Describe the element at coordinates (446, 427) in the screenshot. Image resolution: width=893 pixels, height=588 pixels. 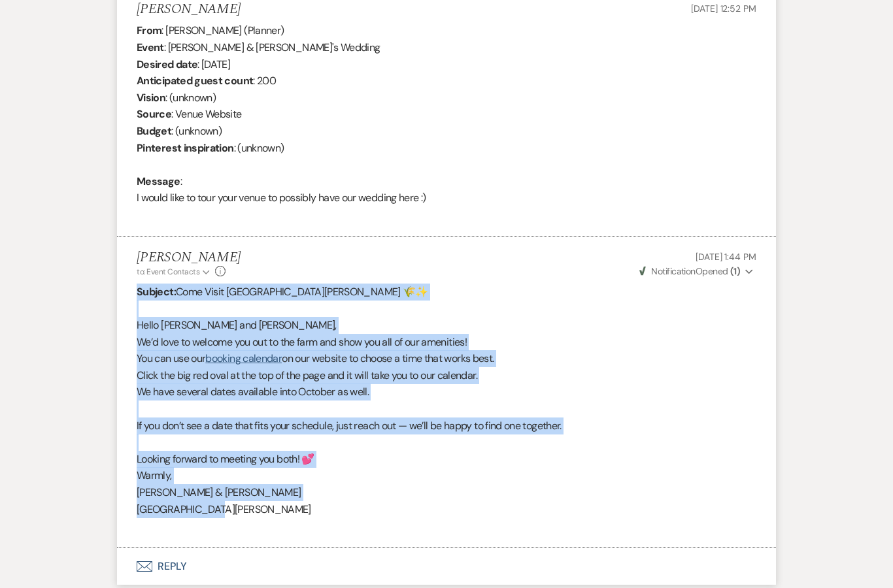
I see `p: If you don’t see a date that fits your schedule, just reach out — we’ll be happy to find one toge...` at that location.